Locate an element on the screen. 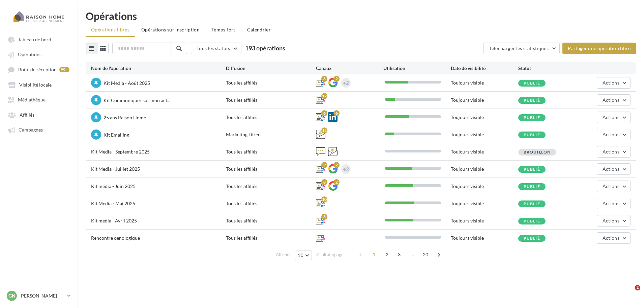 The height and width of the screenshot is (308, 644). div: Utilisation is located at coordinates (417, 68).